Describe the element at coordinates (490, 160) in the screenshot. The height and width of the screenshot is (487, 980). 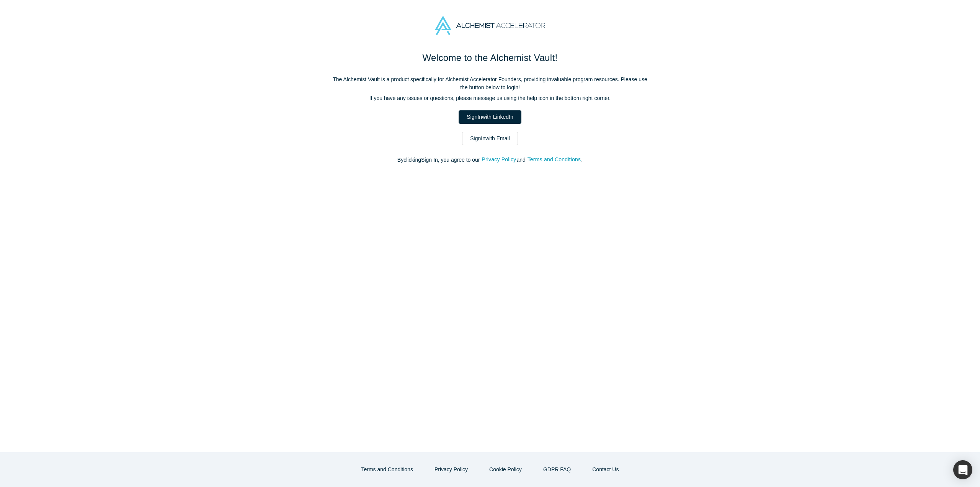
I see `p: By clicking Sign In , you agree to our and .` at that location.